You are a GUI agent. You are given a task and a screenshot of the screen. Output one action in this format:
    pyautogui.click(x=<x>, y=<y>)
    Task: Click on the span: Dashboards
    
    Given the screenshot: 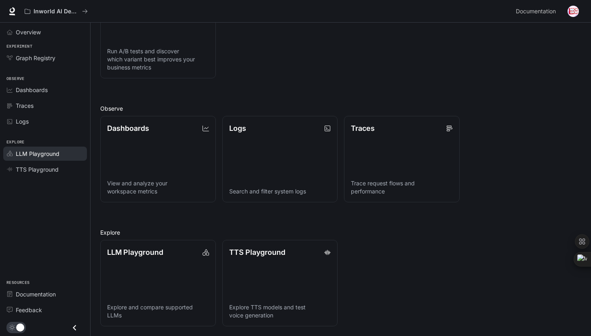 What is the action you would take?
    pyautogui.click(x=32, y=90)
    